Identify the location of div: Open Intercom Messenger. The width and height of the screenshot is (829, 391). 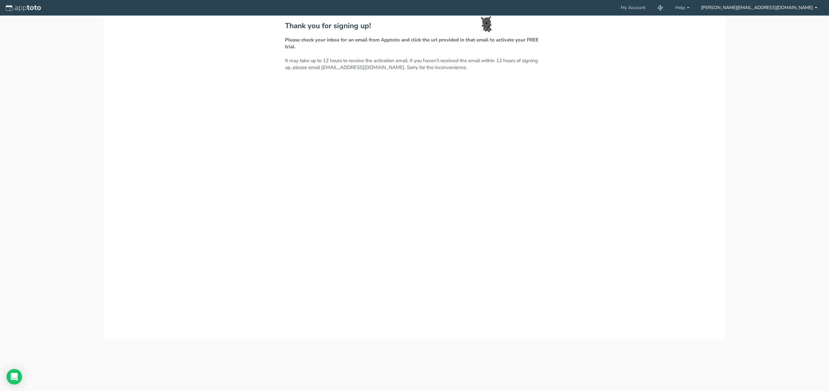
(14, 377).